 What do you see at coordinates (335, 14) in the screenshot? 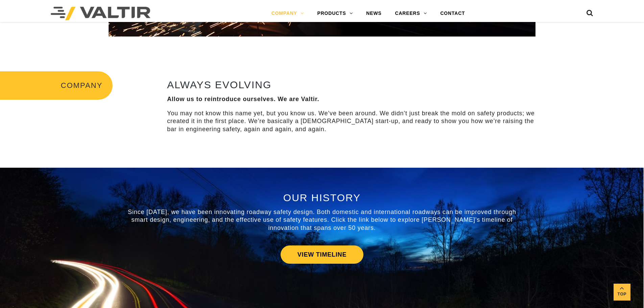
I see `a: PRODUCTS` at bounding box center [335, 14].